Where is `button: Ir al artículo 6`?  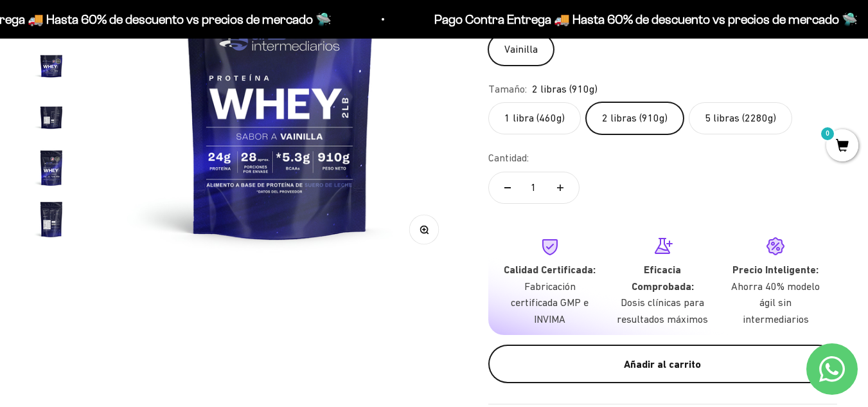
button: Ir al artículo 6 is located at coordinates (51, 170).